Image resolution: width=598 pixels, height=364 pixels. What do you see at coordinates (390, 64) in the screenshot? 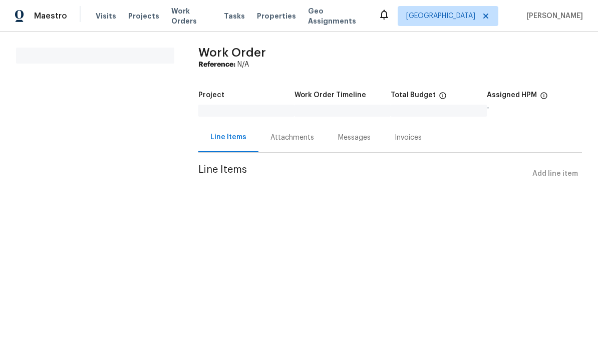
I see `div: N/A` at bounding box center [390, 64].